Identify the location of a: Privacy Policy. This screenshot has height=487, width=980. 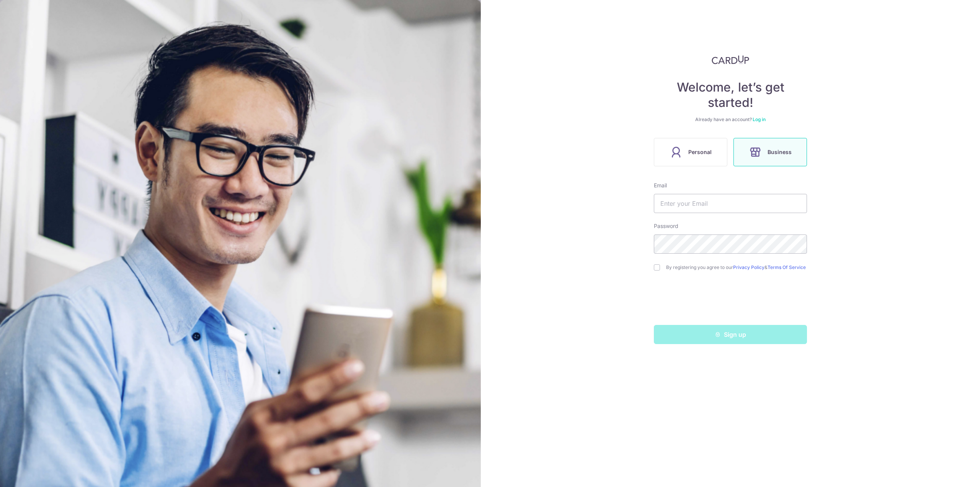
(749, 267).